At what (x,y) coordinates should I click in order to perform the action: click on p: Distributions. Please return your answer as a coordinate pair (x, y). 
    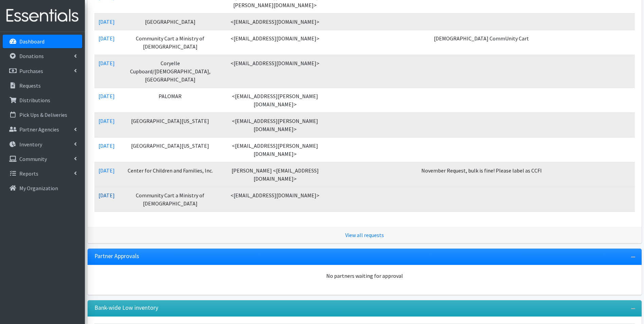
    Looking at the image, I should click on (35, 100).